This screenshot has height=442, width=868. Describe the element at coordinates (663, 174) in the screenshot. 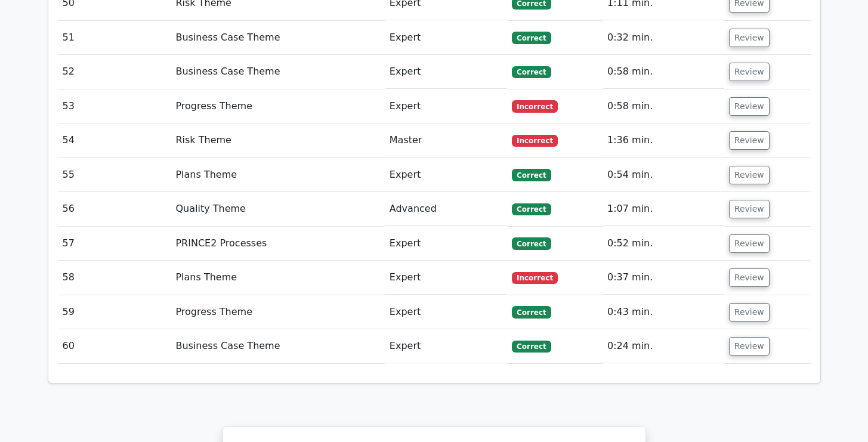

I see `td: 0:54 min.` at that location.